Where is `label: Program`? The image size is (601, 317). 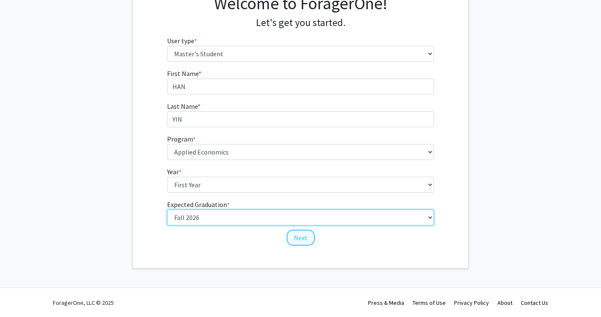
label: Program is located at coordinates (181, 139).